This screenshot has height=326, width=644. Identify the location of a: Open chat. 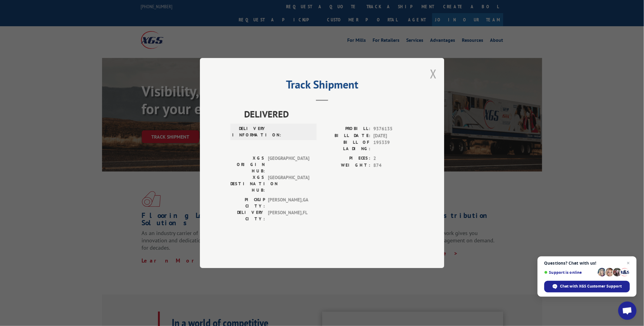
(627, 311).